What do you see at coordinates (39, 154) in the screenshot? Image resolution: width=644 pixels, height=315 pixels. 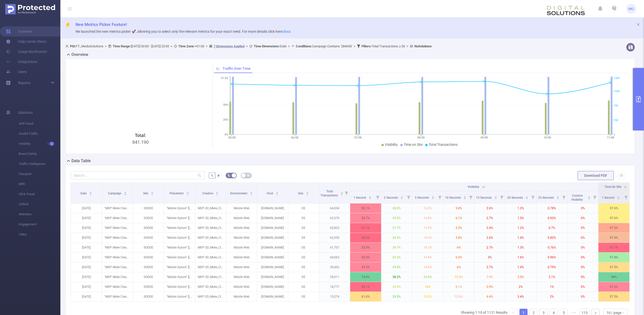 I see `span: Brand Safety` at bounding box center [39, 154].